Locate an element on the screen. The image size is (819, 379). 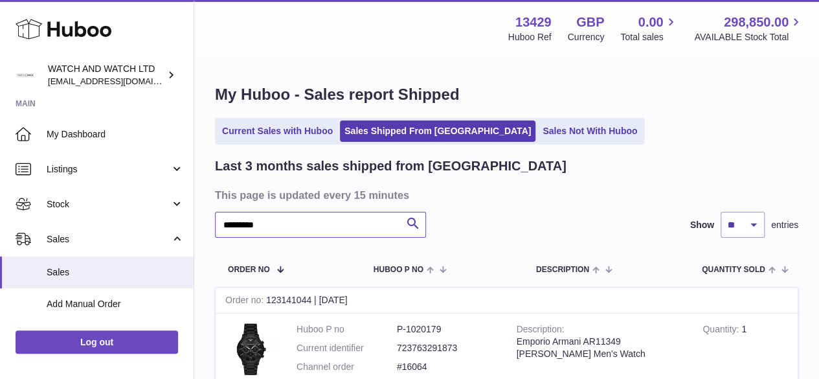
h3: This page is updated every 15 minutes is located at coordinates (505, 195).